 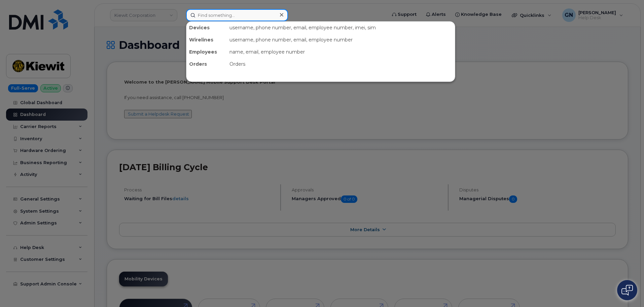 I want to click on div: Wirelines, so click(x=207, y=40).